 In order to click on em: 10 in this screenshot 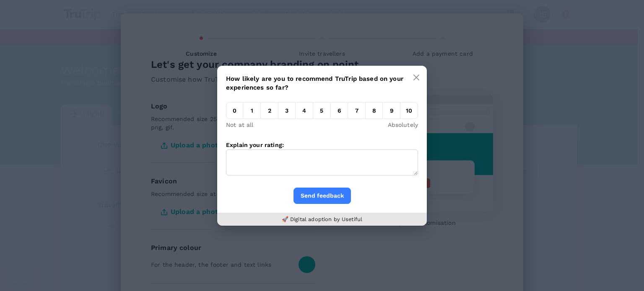, I will do `click(409, 111)`.